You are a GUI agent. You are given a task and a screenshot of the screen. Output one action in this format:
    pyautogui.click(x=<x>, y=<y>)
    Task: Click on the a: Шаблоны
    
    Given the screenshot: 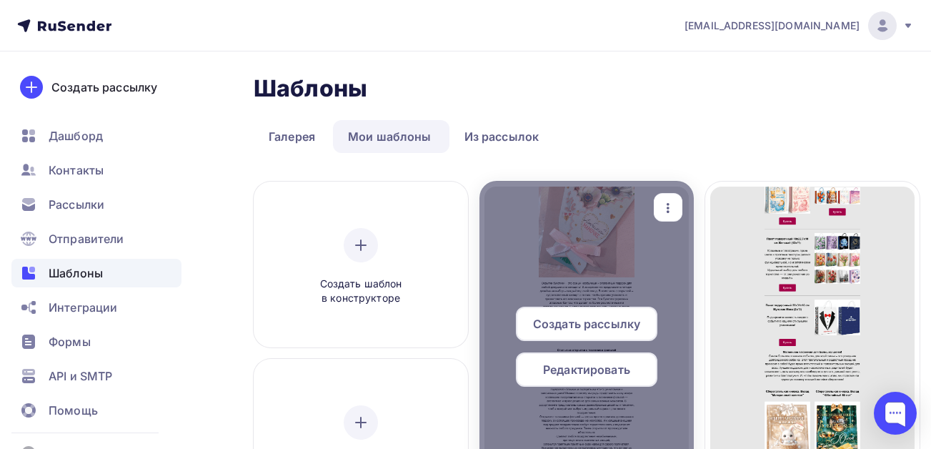 What is the action you would take?
    pyautogui.click(x=96, y=273)
    